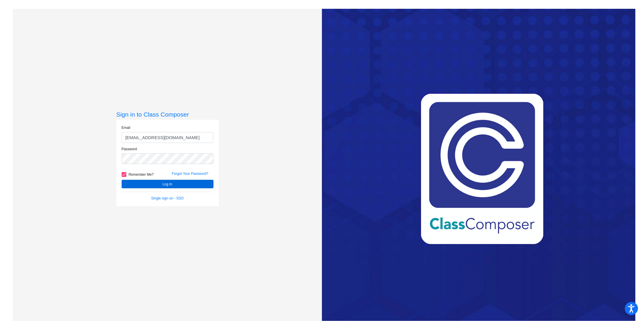  Describe the element at coordinates (190, 173) in the screenshot. I see `a: Forgot Your Password?` at that location.